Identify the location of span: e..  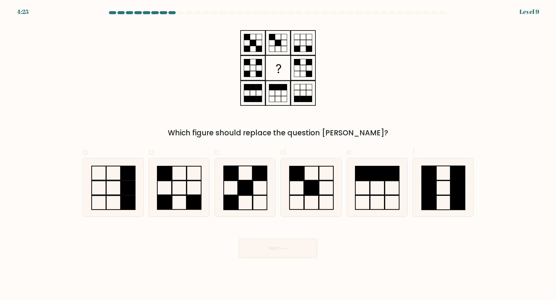
(350, 151).